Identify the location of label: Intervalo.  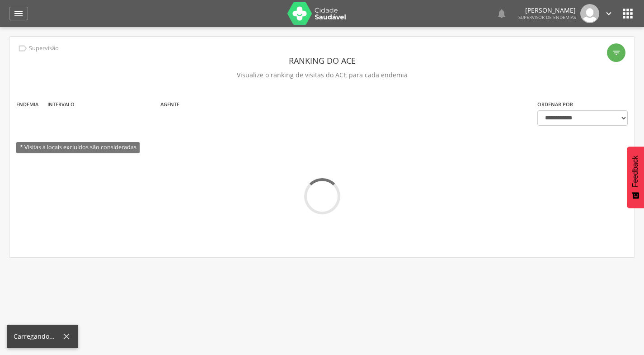
(61, 105).